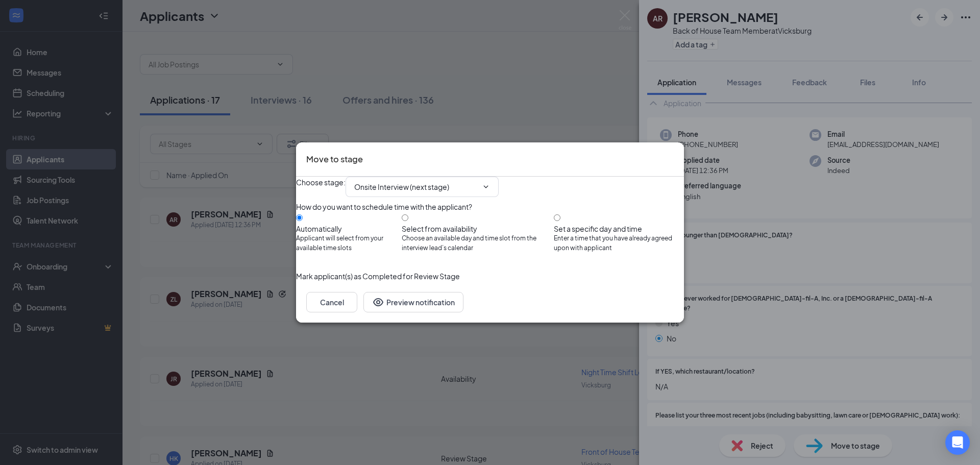  I want to click on span: Enter a time that you have already agreed upon with applicant, so click(619, 243).